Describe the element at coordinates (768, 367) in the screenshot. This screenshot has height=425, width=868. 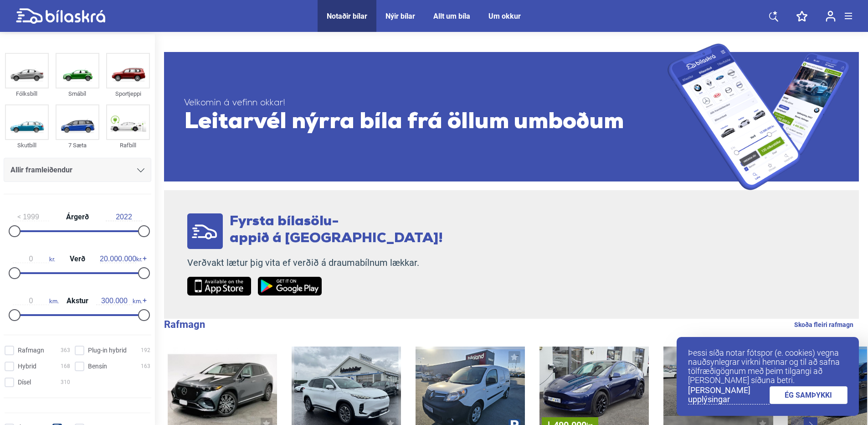
I see `p: Þessi síða notar fótspor (e. cookies) vegna nauðsynlegrar virkni hennar og til að safna tölfræðig...` at that location.